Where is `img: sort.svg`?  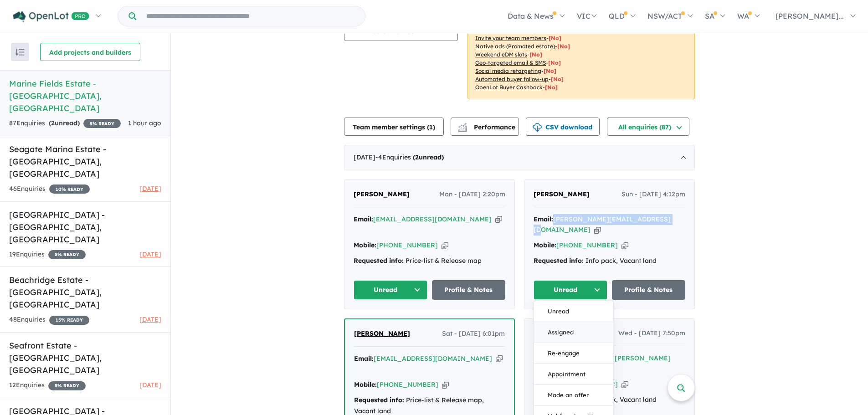
img: sort.svg is located at coordinates (20, 52).